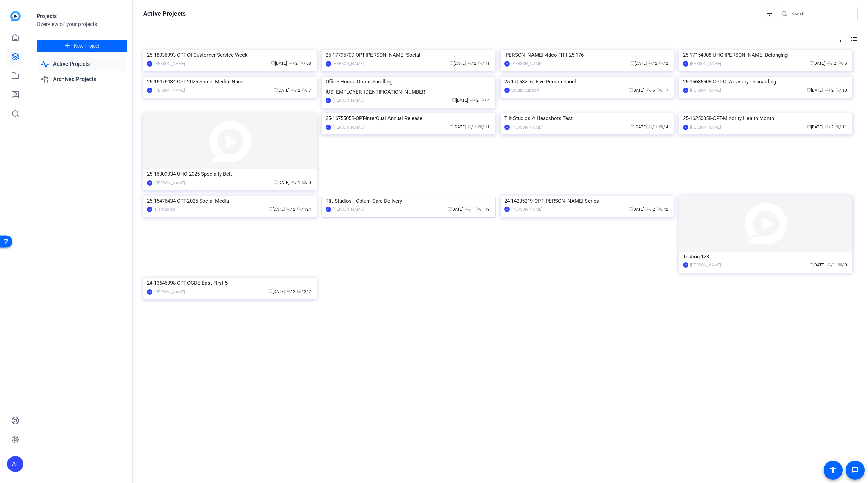  I want to click on input: Search, so click(822, 14).